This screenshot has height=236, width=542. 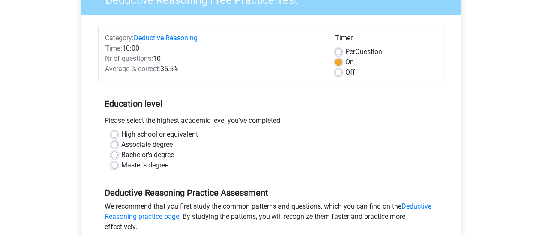 I want to click on label: Question, so click(x=364, y=52).